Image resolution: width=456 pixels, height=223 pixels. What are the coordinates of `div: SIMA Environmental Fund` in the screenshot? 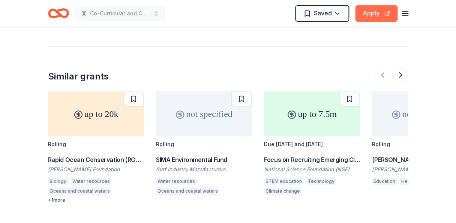 It's located at (204, 160).